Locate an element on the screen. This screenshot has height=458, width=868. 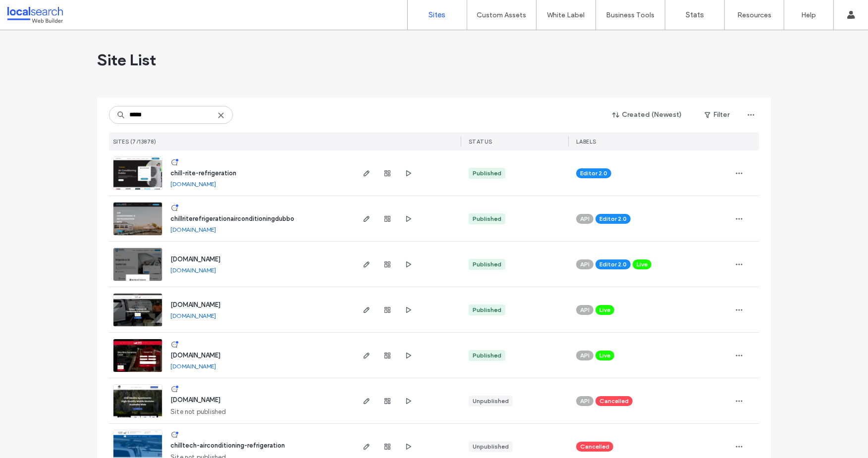
span: Help is located at coordinates (32, 11).